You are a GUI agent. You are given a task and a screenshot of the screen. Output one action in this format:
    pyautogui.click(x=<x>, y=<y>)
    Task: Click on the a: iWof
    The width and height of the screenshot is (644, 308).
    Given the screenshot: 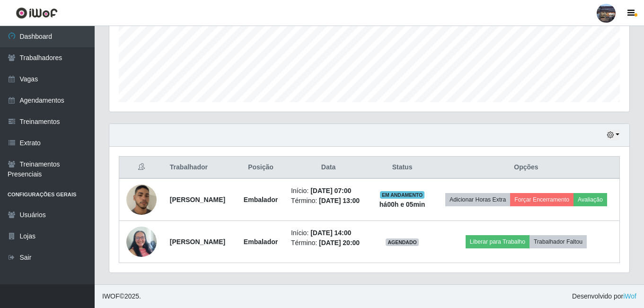 What is the action you would take?
    pyautogui.click(x=630, y=296)
    